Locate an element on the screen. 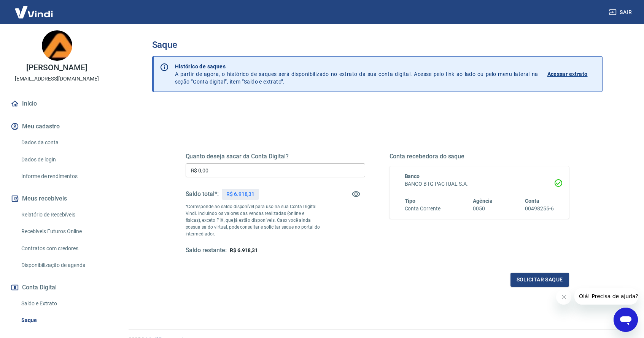 The width and height of the screenshot is (644, 338). a: Disponibilização de agenda is located at coordinates (61, 265).